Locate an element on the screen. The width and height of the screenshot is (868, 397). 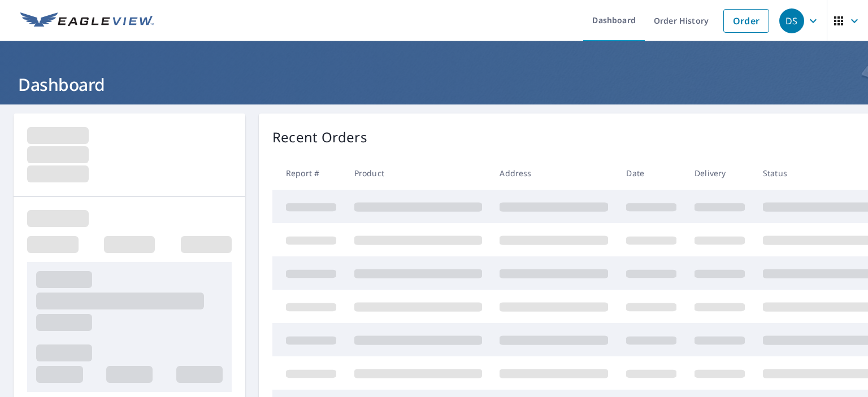
th: Date is located at coordinates (651, 173).